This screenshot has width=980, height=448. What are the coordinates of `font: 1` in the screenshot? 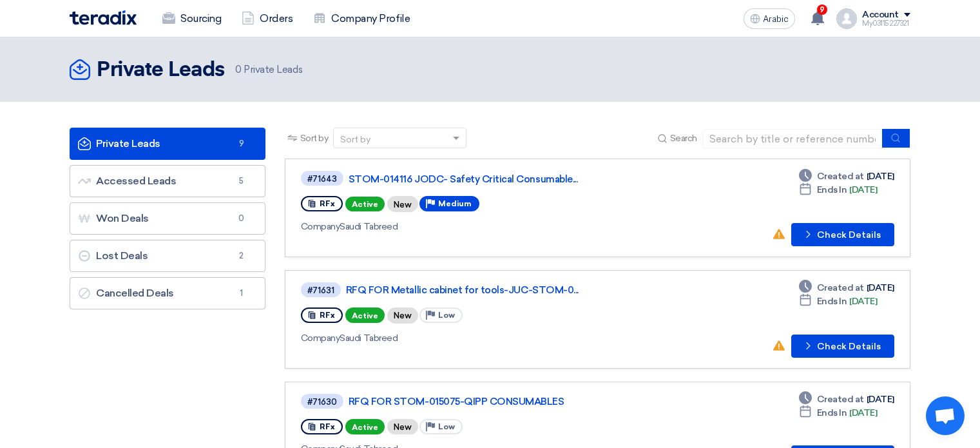 It's located at (241, 293).